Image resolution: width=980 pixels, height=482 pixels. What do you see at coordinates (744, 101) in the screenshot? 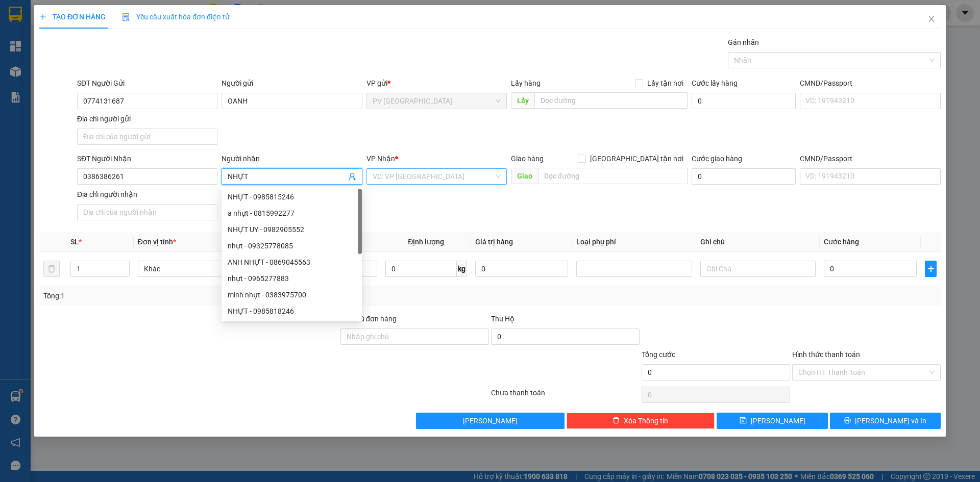
I see `input: Cước lấy hàng` at bounding box center [744, 101].